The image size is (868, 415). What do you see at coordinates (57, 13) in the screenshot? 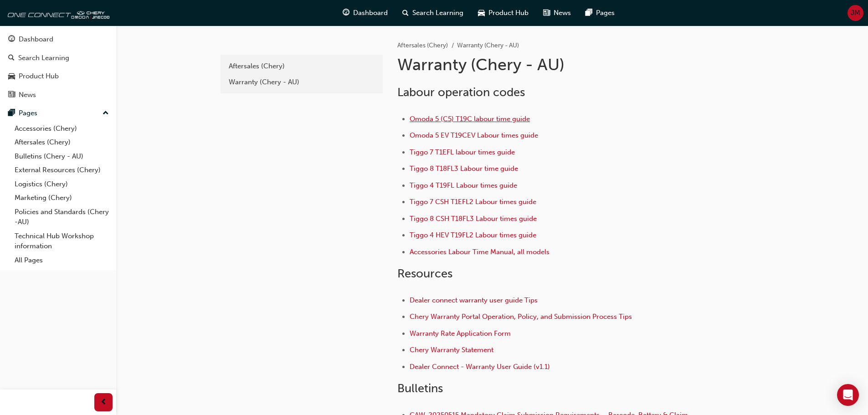
I see `a: oneconnect` at bounding box center [57, 13].